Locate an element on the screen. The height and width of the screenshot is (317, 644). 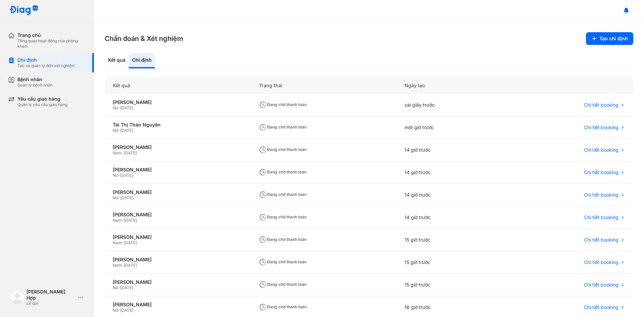
div: Bệnh nhân is located at coordinates (35, 79).